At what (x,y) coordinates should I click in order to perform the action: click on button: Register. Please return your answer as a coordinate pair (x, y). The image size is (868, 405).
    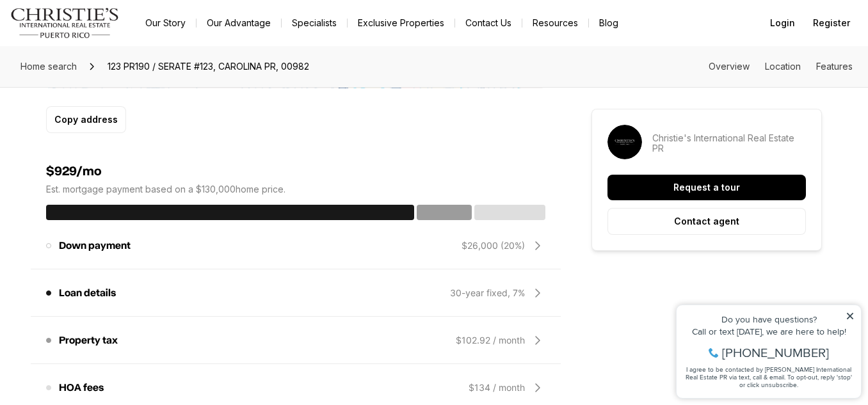
    Looking at the image, I should click on (831, 23).